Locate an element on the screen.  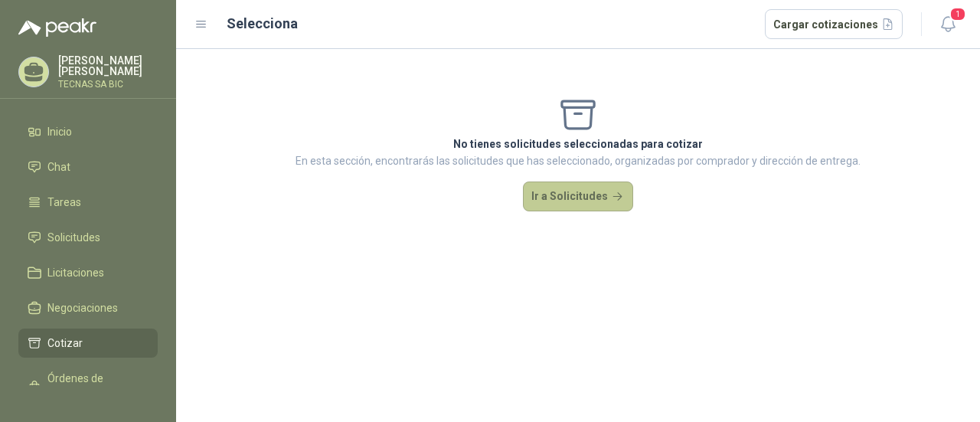
button: Cargar cotizaciones is located at coordinates (834, 24).